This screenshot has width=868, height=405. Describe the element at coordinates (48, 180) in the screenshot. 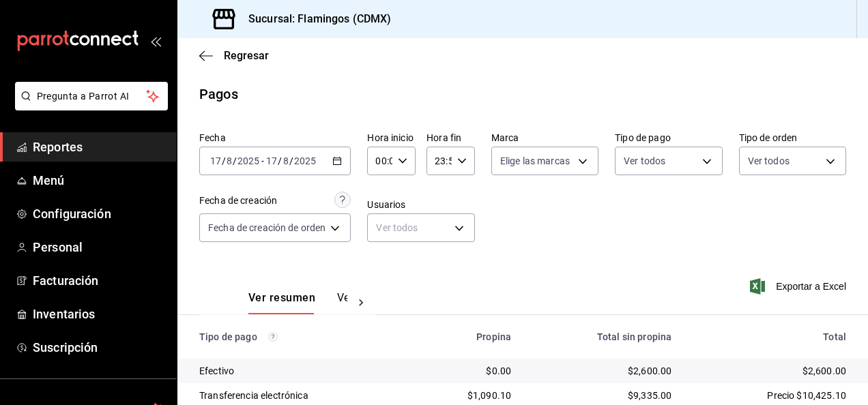

I see `font: Menú` at that location.